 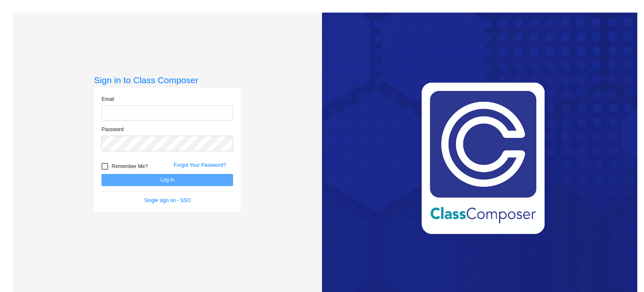 What do you see at coordinates (167, 80) in the screenshot?
I see `h3: Sign in to Class Composer` at bounding box center [167, 80].